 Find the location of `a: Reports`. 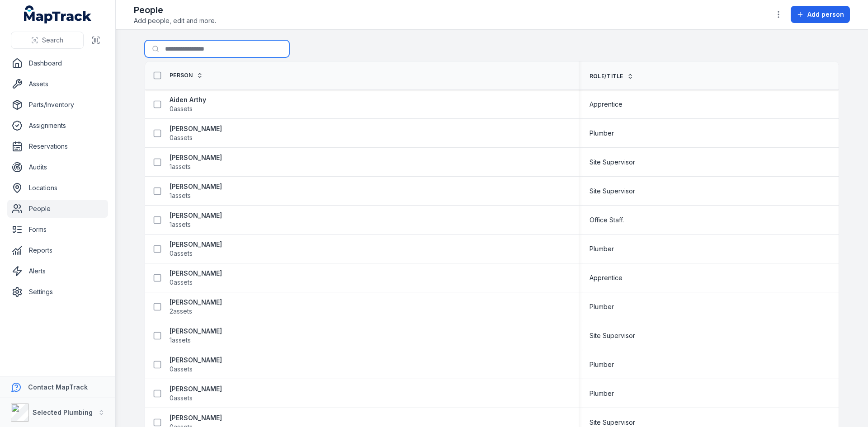

a: Reports is located at coordinates (58, 250).